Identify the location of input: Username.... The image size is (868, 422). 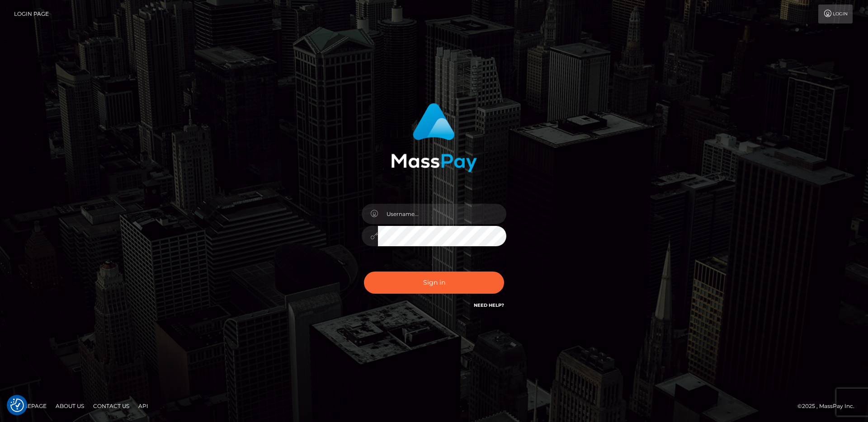
(442, 214).